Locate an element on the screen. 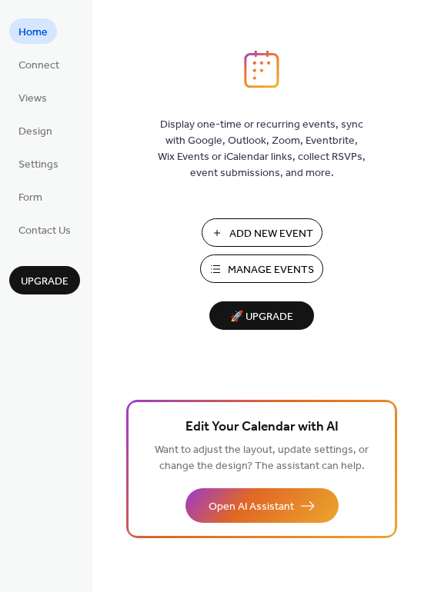 Image resolution: width=431 pixels, height=592 pixels. span: Upgrade is located at coordinates (45, 281).